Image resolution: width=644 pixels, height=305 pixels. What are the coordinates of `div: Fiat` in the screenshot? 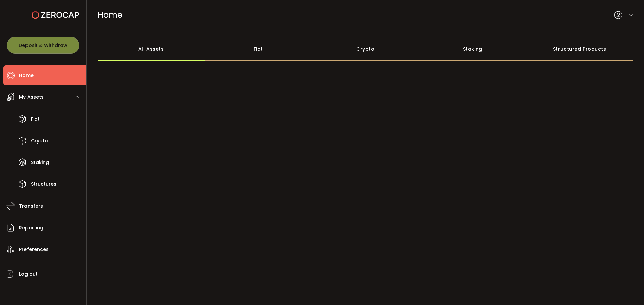 It's located at (258, 49).